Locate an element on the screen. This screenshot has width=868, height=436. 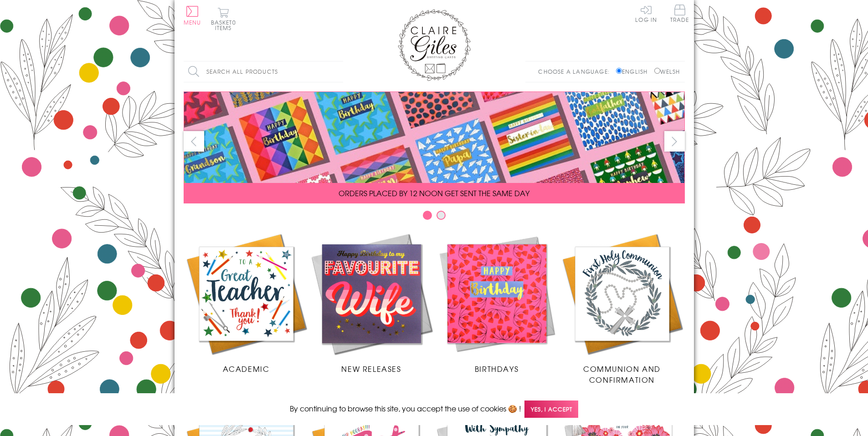
input: Search all products is located at coordinates (263, 72).